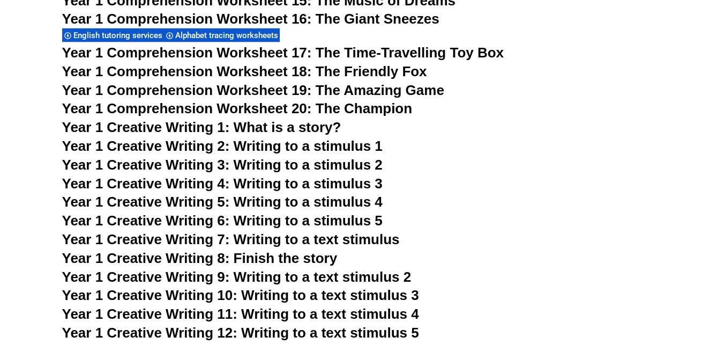 Image resolution: width=724 pixels, height=344 pixels. What do you see at coordinates (241, 314) in the screenshot?
I see `span: Year 1 Creative Writing 11: Writing to a text stimulus 4` at bounding box center [241, 314].